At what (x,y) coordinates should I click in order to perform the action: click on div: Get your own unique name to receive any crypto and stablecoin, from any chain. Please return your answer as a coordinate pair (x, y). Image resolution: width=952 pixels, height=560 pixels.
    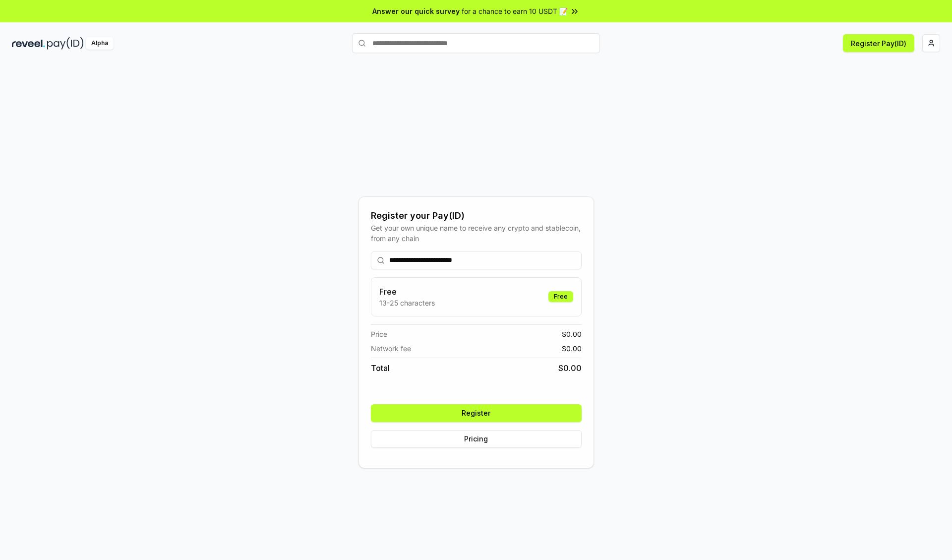
    Looking at the image, I should click on (476, 233).